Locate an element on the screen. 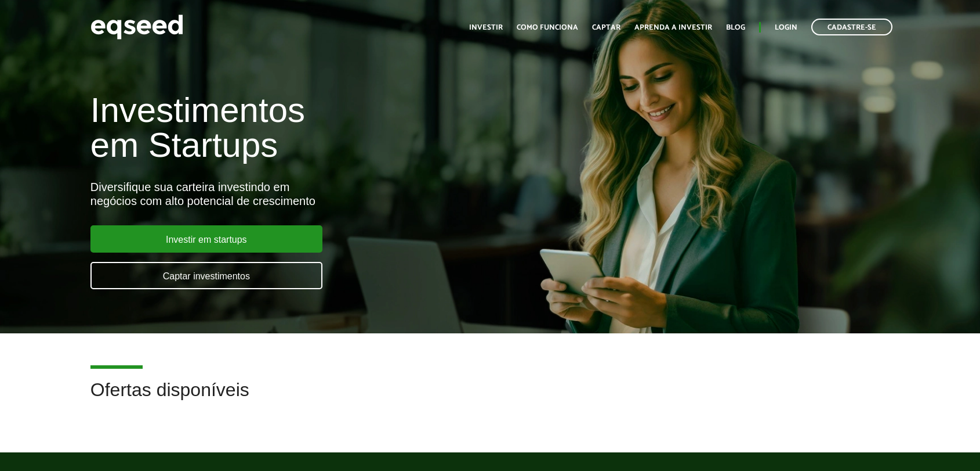  h2: Ofertas disponíveis is located at coordinates (490, 398).